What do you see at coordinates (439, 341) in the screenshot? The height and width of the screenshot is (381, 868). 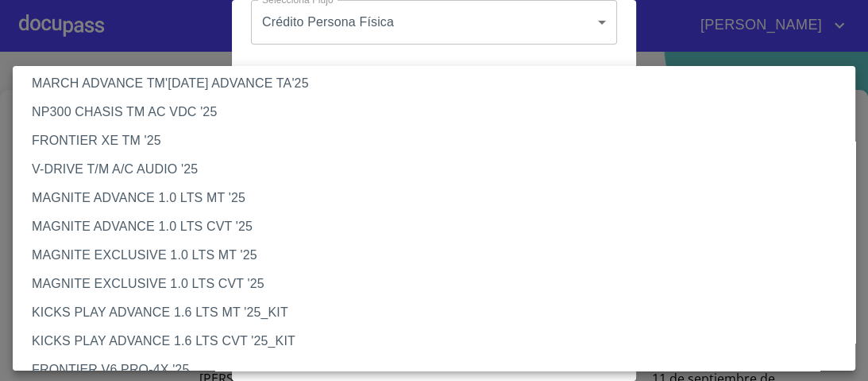 I see `li: KICKS PLAY ADVANCE 1.6 LTS CVT '25_KIT` at bounding box center [439, 341].